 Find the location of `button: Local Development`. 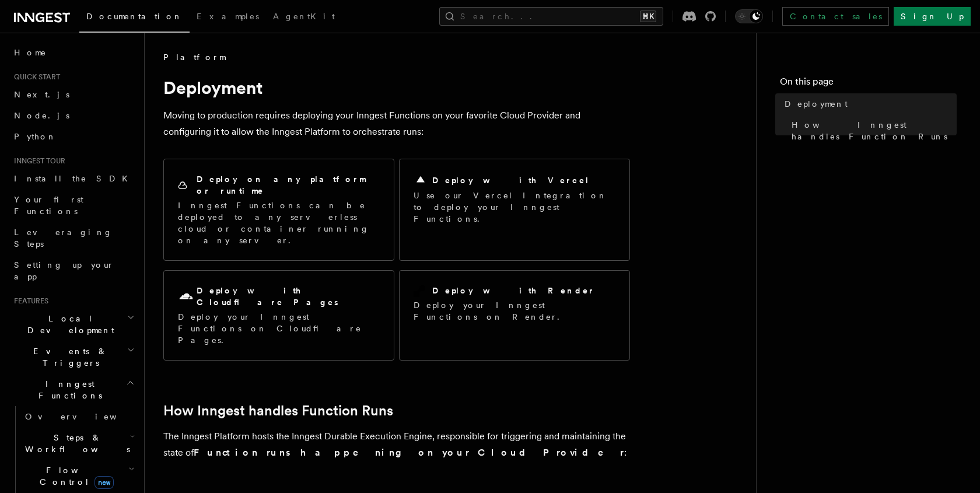

button: Local Development is located at coordinates (73, 325).